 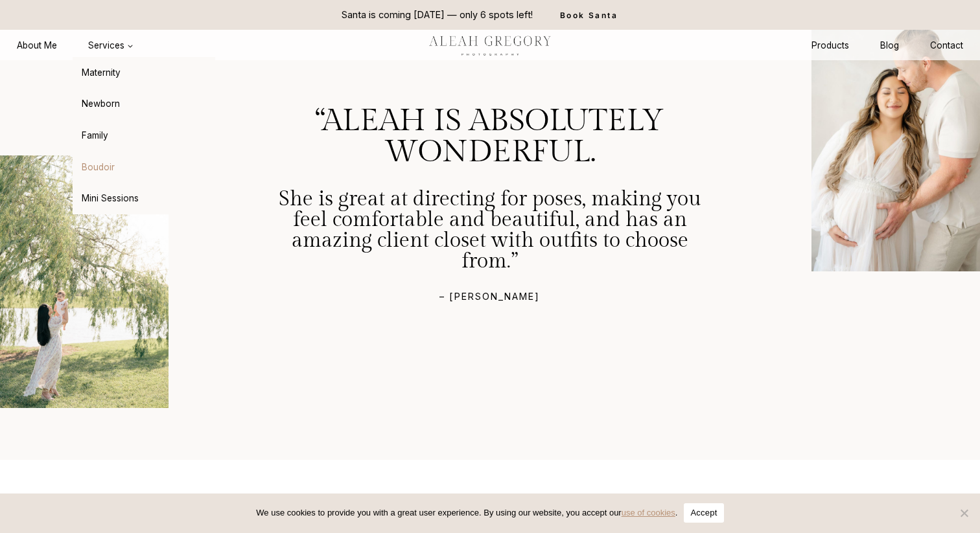 What do you see at coordinates (887, 45) in the screenshot?
I see `nav: Secondary` at bounding box center [887, 45].